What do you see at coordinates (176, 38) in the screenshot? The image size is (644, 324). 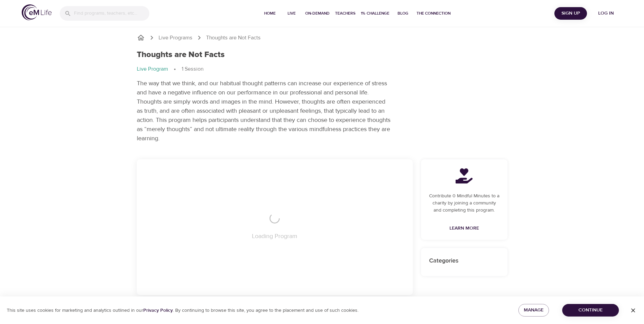 I see `a: Live Programs` at bounding box center [176, 38].